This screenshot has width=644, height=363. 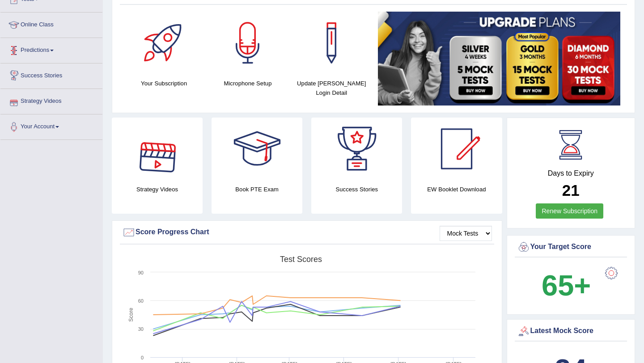 What do you see at coordinates (131, 315) in the screenshot?
I see `tspan: Score` at bounding box center [131, 315].